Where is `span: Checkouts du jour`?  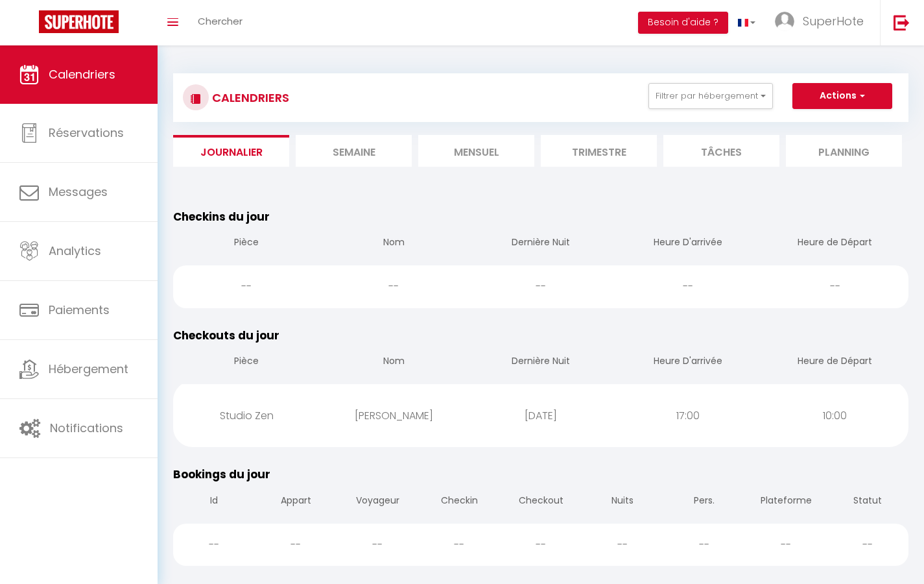
span: Checkouts du jour is located at coordinates (227, 336).